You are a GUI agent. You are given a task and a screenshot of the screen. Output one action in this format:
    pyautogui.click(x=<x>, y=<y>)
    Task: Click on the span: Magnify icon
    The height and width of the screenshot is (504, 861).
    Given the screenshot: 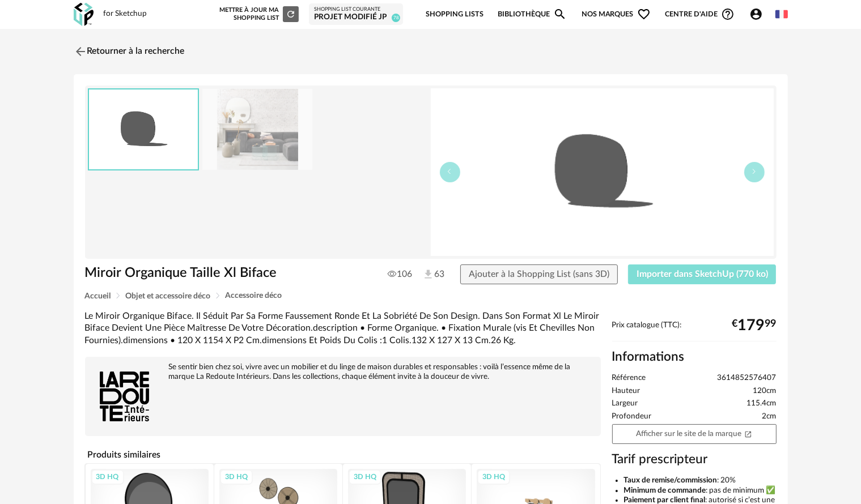 What is the action you would take?
    pyautogui.click(x=560, y=14)
    